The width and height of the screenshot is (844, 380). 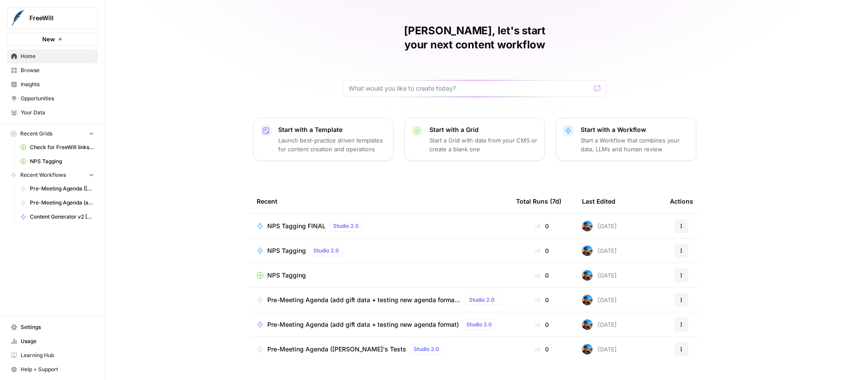 What do you see at coordinates (57, 327) in the screenshot?
I see `span: Settings` at bounding box center [57, 327].